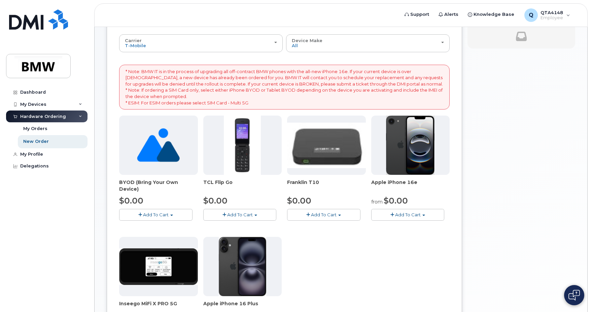 This screenshot has width=591, height=312. Describe the element at coordinates (417, 14) in the screenshot. I see `a: Support` at that location.